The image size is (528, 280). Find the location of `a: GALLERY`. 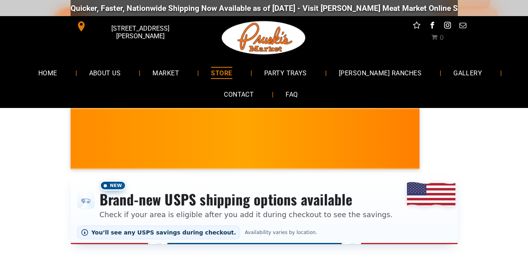

a: GALLERY is located at coordinates (467, 73).